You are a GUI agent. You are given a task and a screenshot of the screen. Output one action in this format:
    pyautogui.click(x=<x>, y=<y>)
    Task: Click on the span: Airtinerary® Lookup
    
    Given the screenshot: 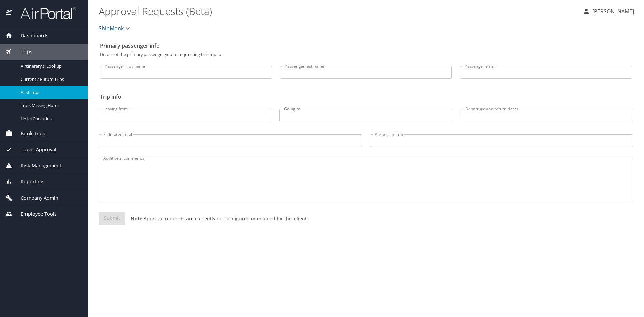 What is the action you would take?
    pyautogui.click(x=50, y=66)
    